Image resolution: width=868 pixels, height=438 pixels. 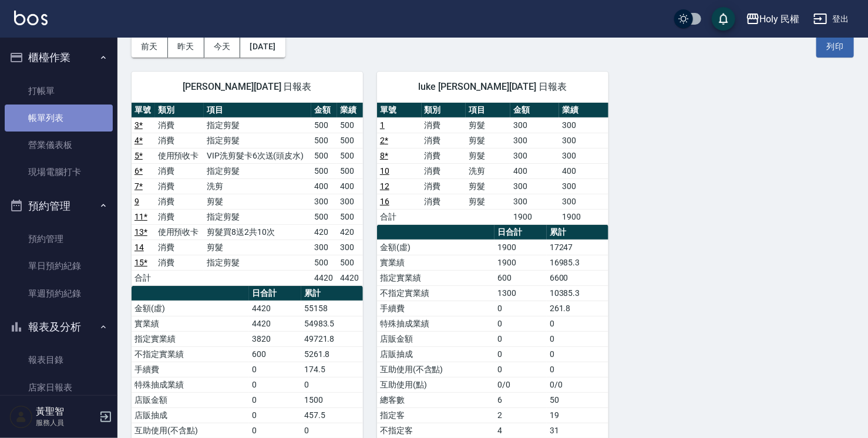 What do you see at coordinates (257, 141) in the screenshot?
I see `td: 指定剪髮` at bounding box center [257, 141].